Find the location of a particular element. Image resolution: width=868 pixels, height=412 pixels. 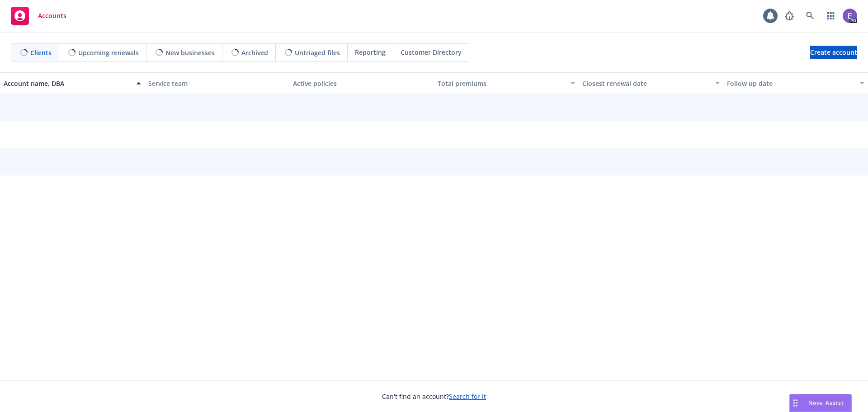

span: Clients is located at coordinates (40, 52).